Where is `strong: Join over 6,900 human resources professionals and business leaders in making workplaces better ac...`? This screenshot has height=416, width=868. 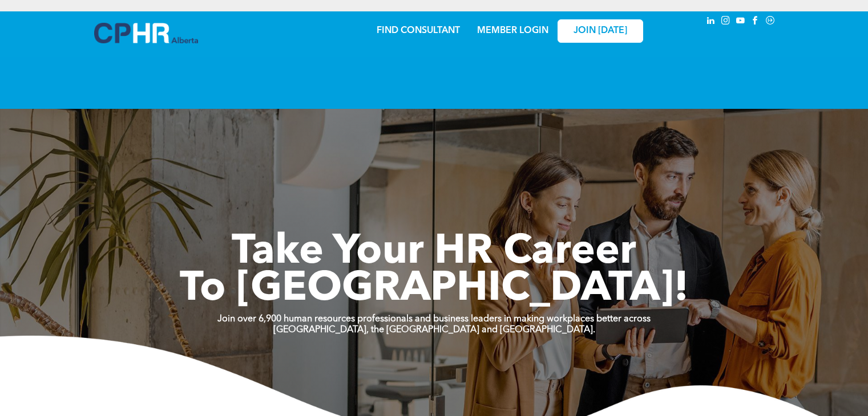 strong: Join over 6,900 human resources professionals and business leaders in making workplaces better ac... is located at coordinates (434, 319).